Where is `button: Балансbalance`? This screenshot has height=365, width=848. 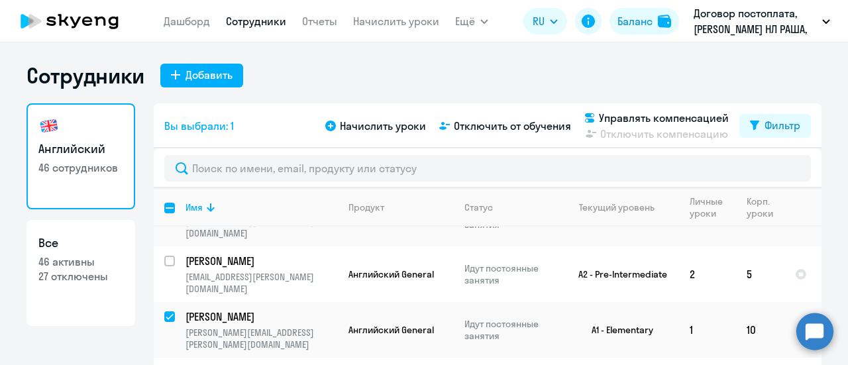
button: Балансbalance is located at coordinates (644, 21).